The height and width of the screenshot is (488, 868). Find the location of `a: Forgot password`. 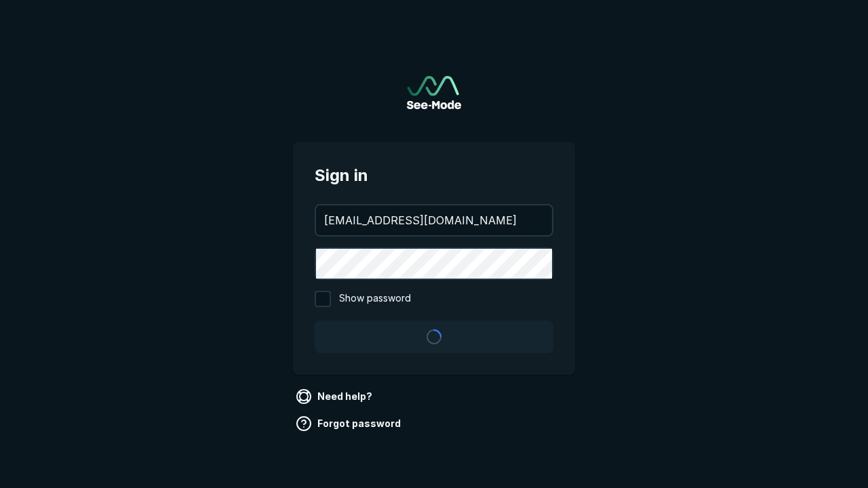

a: Forgot password is located at coordinates (349, 424).